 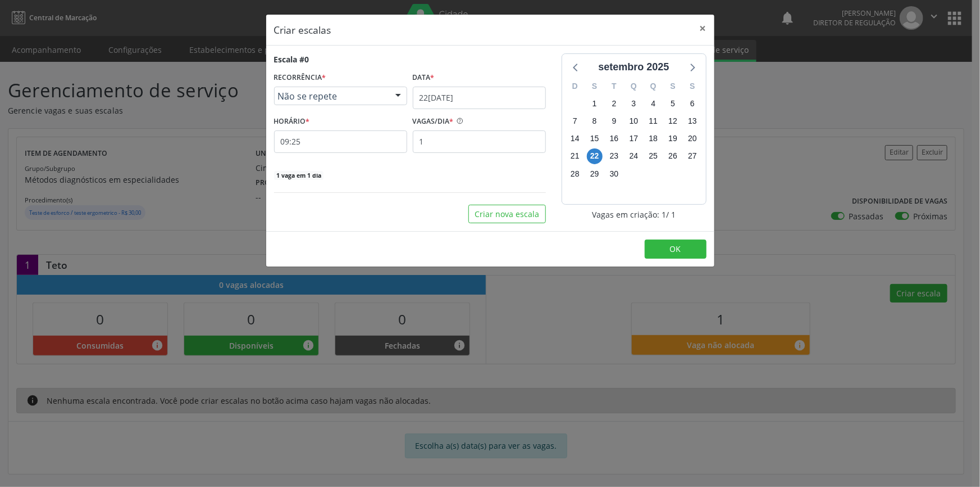 What do you see at coordinates (653, 122) in the screenshot?
I see `span: quinta-feira, 11 de setembro de 2025` at bounding box center [653, 122].